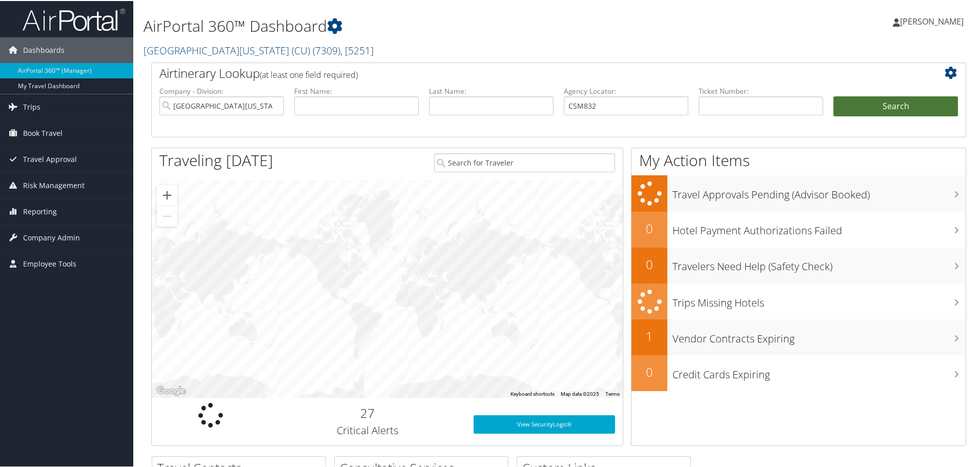 The height and width of the screenshot is (467, 980). Describe the element at coordinates (167, 215) in the screenshot. I see `button: Zoom out` at that location.